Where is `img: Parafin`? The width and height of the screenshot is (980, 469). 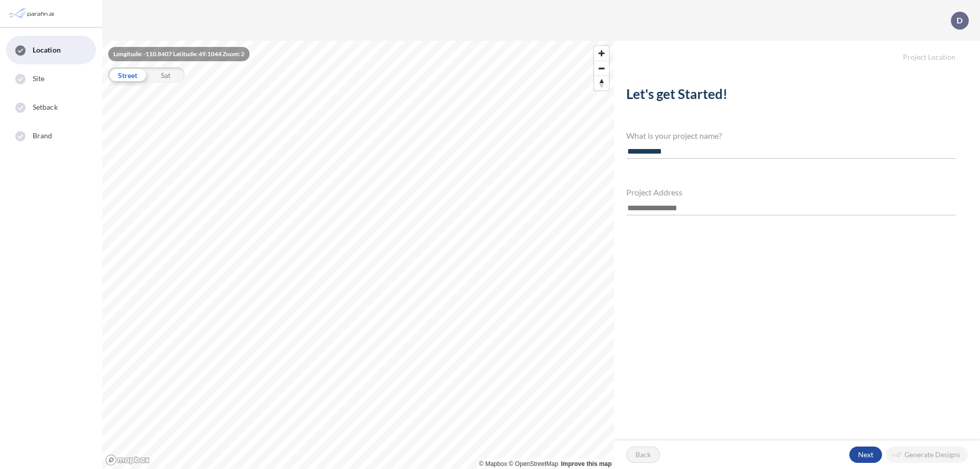 img: Parafin is located at coordinates (32, 13).